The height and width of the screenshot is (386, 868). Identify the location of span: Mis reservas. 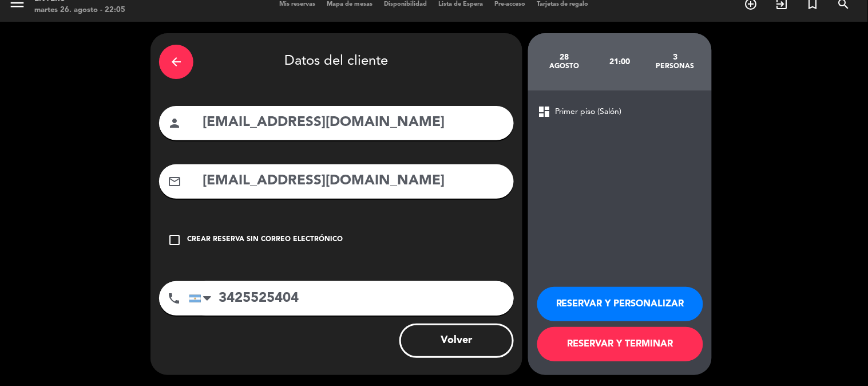
(297, 4).